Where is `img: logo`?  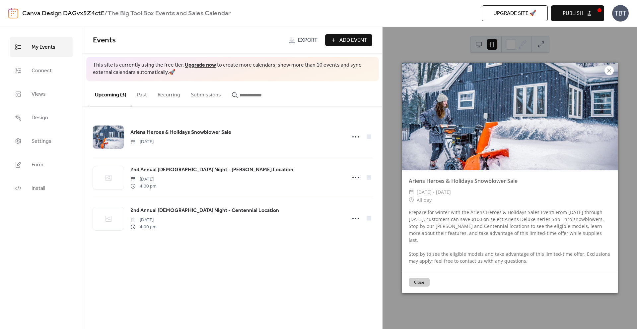 img: logo is located at coordinates (13, 13).